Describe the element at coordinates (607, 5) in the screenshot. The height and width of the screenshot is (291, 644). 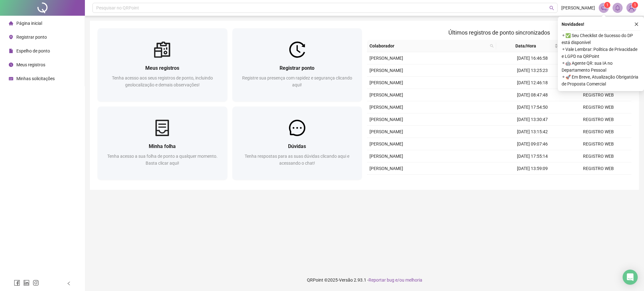
I see `sup: 1` at that location.